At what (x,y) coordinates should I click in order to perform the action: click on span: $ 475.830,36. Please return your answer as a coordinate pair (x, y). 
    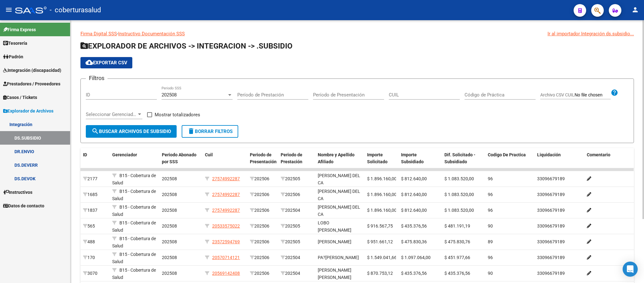
    Looking at the image, I should click on (414, 242).